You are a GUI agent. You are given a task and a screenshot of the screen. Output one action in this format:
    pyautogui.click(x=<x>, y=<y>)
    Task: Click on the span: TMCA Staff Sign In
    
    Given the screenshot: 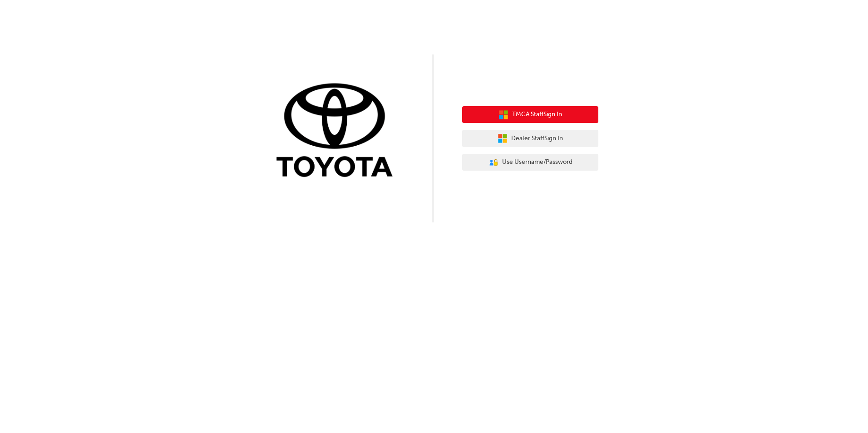 What is the action you would take?
    pyautogui.click(x=537, y=115)
    